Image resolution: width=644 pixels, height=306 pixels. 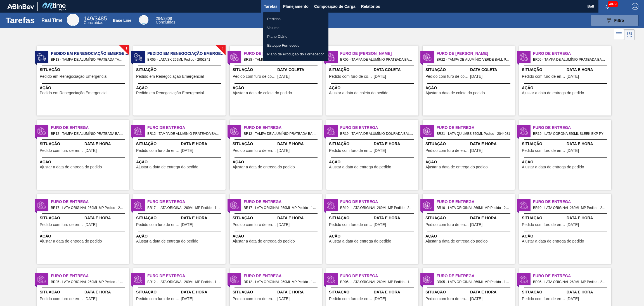 What do you see at coordinates (296, 28) in the screenshot?
I see `li: Volume` at bounding box center [296, 28].